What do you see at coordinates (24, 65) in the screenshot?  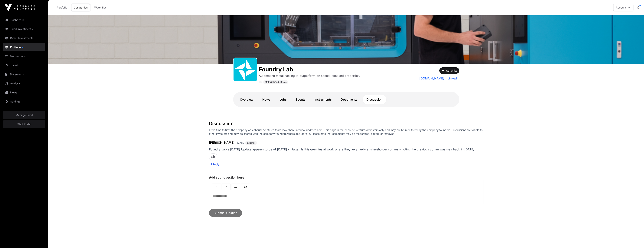 I see `a: Invest` at bounding box center [24, 65].